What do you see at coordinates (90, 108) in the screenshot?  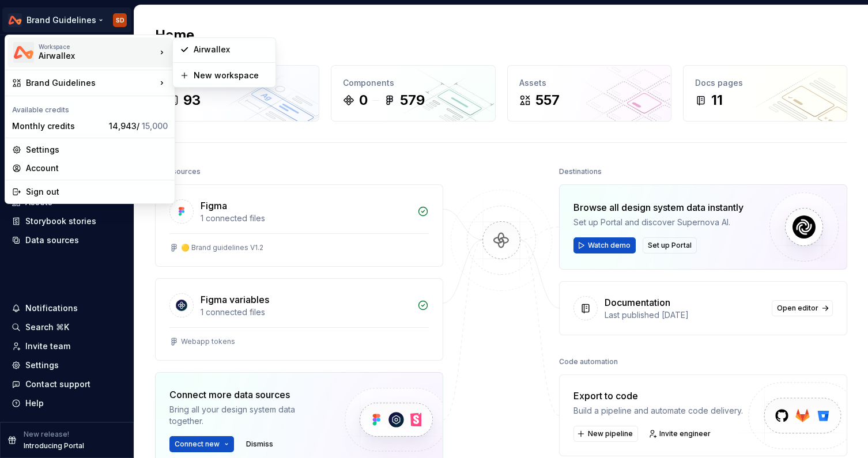 I see `div: Available credits` at bounding box center [90, 108].